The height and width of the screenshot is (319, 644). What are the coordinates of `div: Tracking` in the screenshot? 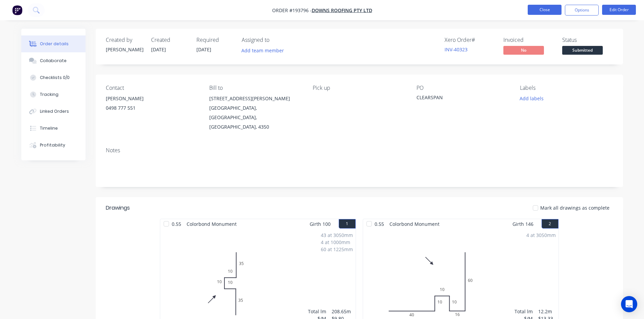 It's located at (49, 94).